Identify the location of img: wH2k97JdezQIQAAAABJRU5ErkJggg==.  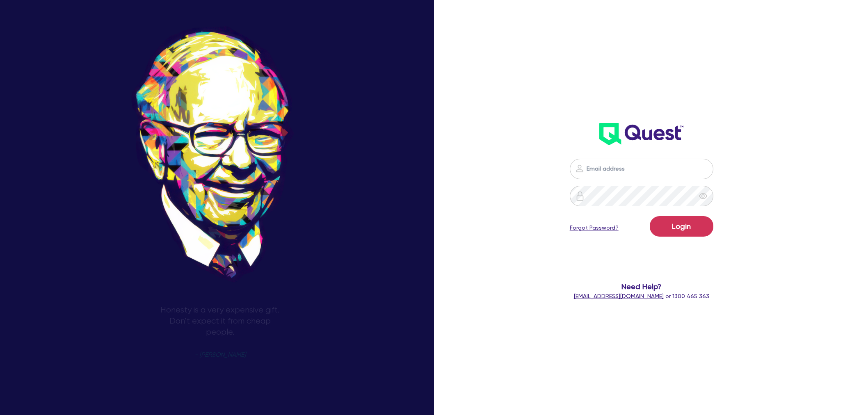
(641, 134).